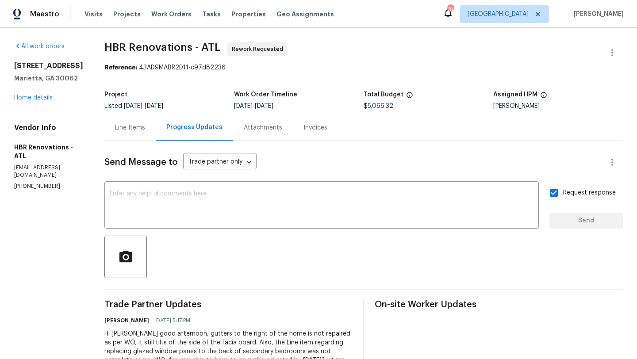  Describe the element at coordinates (162, 47) in the screenshot. I see `span: HBR Renovations - ATL` at that location.